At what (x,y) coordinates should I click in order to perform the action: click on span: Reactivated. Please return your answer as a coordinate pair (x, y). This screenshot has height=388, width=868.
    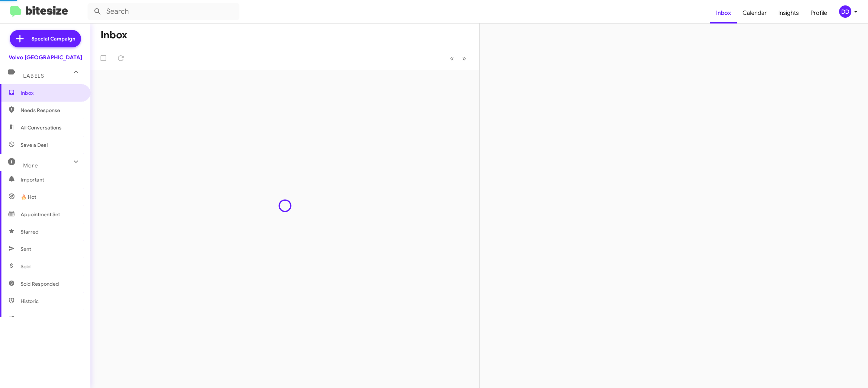
    Looking at the image, I should click on (35, 318).